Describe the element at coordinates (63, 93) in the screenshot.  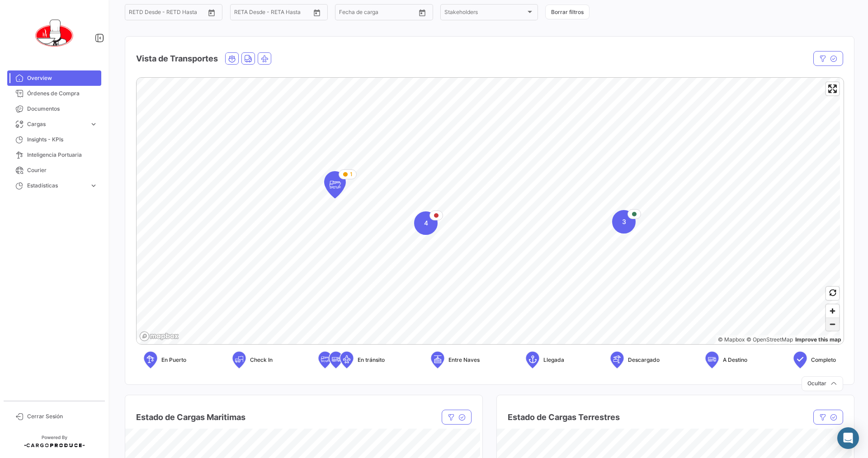
I see `span: Órdenes de Compra` at that location.